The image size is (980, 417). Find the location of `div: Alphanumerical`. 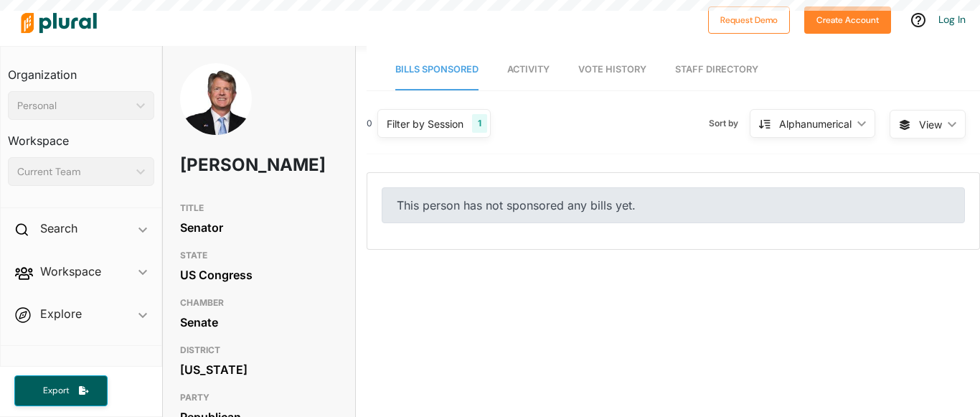

div: Alphanumerical is located at coordinates (815, 123).